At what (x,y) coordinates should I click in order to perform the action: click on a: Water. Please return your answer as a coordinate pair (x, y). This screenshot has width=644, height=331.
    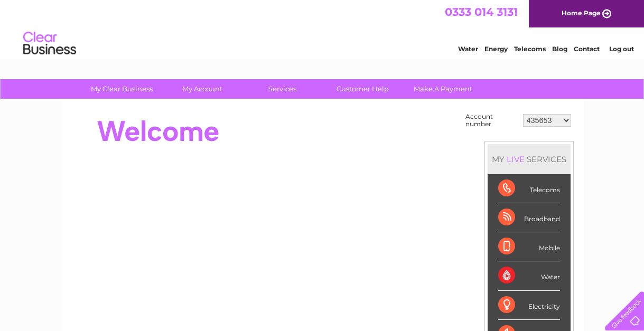
    Looking at the image, I should click on (468, 49).